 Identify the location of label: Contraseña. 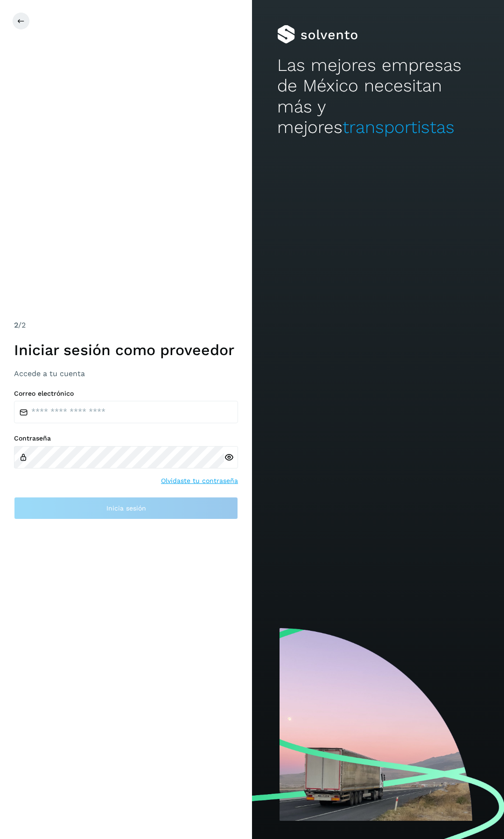
(126, 438).